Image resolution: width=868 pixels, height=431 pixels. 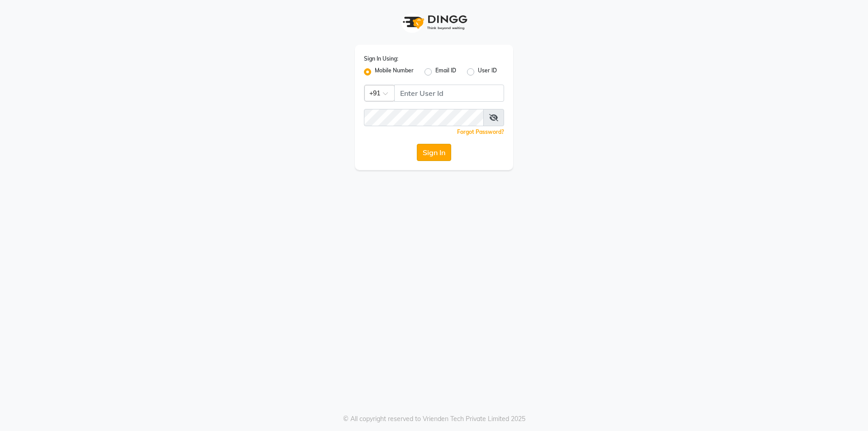 What do you see at coordinates (434, 22) in the screenshot?
I see `img: logo1.svg` at bounding box center [434, 22].